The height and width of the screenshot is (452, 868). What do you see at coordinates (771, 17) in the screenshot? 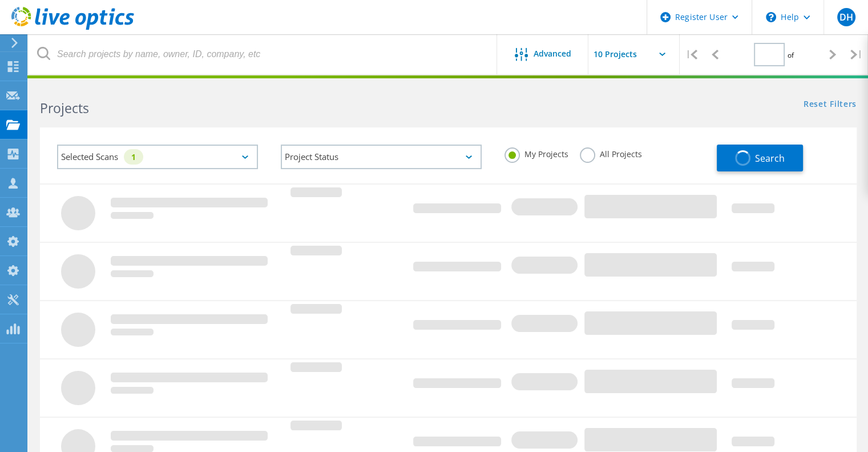
I see `svg: \n` at bounding box center [771, 17].